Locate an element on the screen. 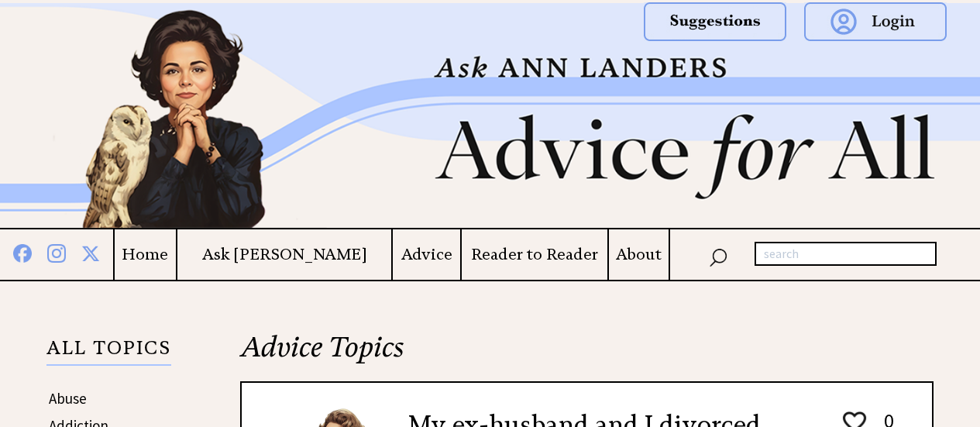 The width and height of the screenshot is (980, 427). img: x%20blue.png is located at coordinates (91, 252).